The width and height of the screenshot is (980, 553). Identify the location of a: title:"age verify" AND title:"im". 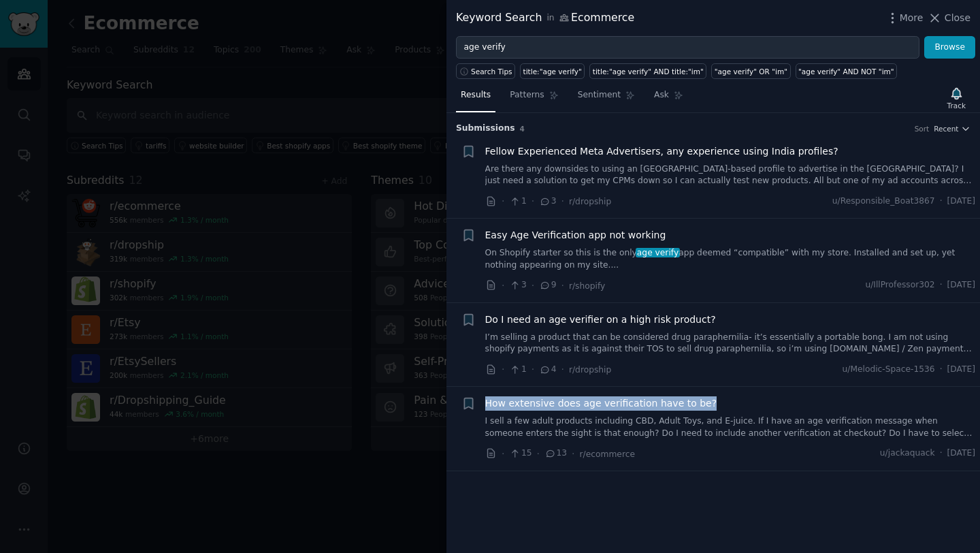
(648, 70).